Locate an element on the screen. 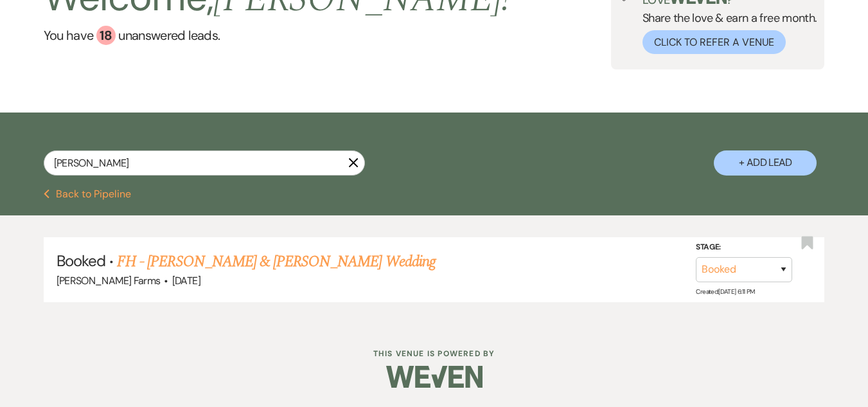 The image size is (868, 407). label: Stage: is located at coordinates (744, 248).